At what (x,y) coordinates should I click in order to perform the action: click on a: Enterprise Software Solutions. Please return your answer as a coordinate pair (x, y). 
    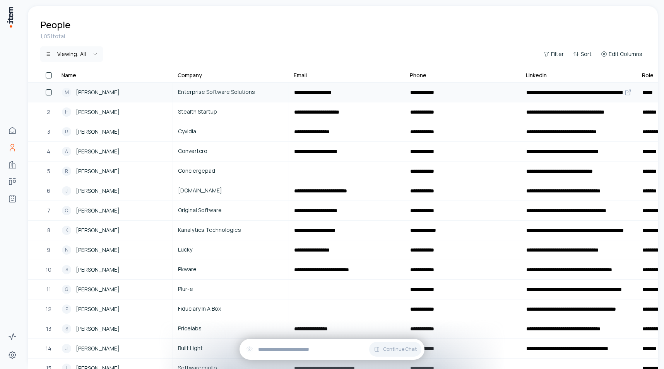
    Looking at the image, I should click on (231, 92).